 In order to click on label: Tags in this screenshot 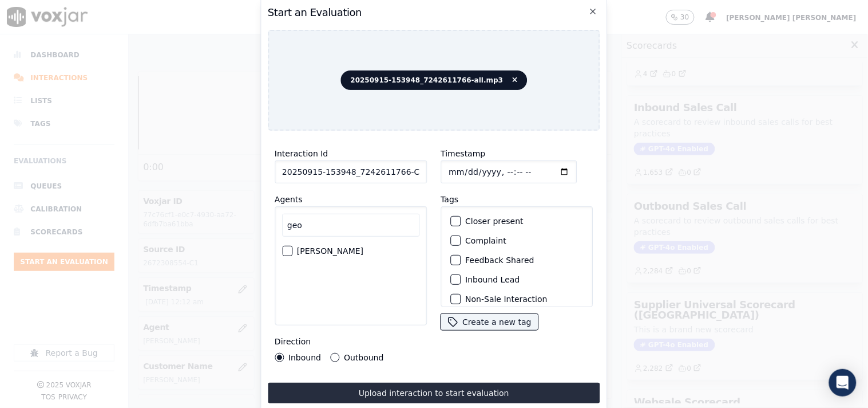, I will do `click(449, 199)`.